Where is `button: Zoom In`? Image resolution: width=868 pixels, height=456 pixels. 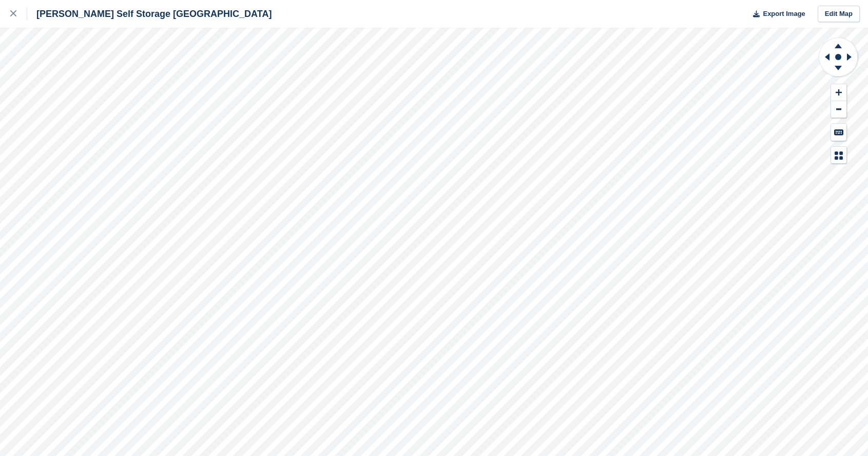 button: Zoom In is located at coordinates (838, 92).